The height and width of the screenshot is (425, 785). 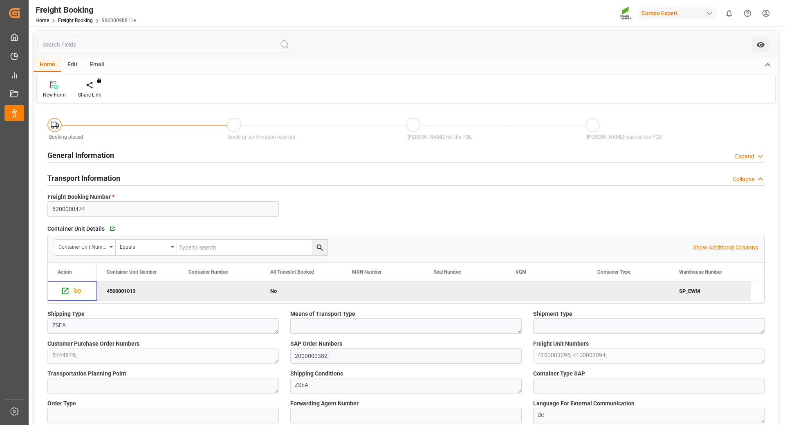 What do you see at coordinates (626, 13) in the screenshot?
I see `img: Screenshot%202023-09-29%20at%2010.02.21.png_1712312052.png` at bounding box center [626, 13].